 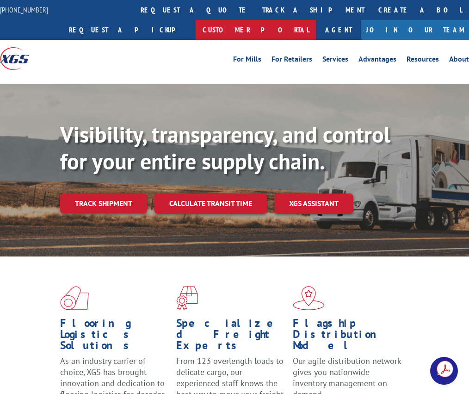 What do you see at coordinates (187, 298) in the screenshot?
I see `img: xgs-icon-focused-on-flooring-red` at bounding box center [187, 298].